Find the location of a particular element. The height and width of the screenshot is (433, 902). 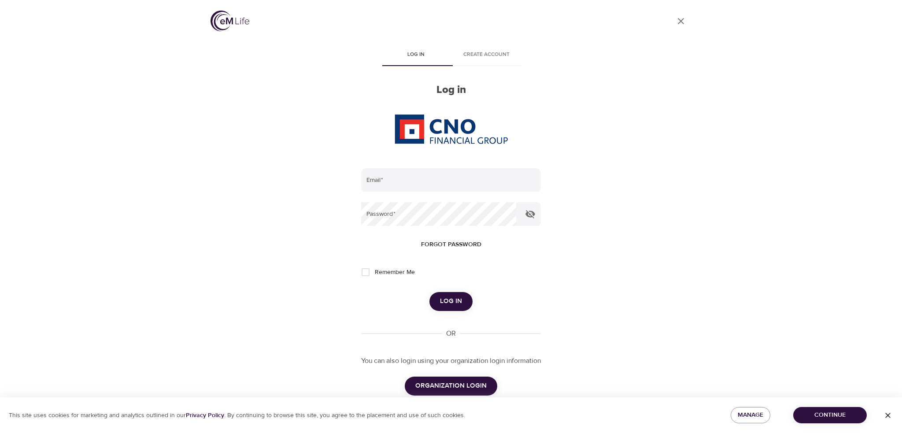

img: logo is located at coordinates (230, 21).